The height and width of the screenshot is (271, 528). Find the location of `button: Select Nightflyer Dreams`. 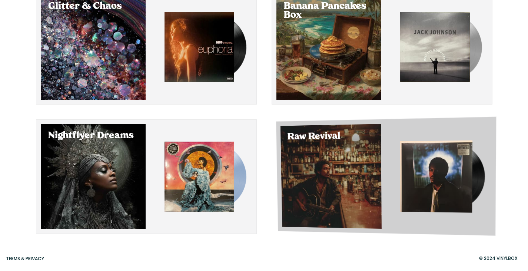

button: Select Nightflyer Dreams is located at coordinates (146, 176).